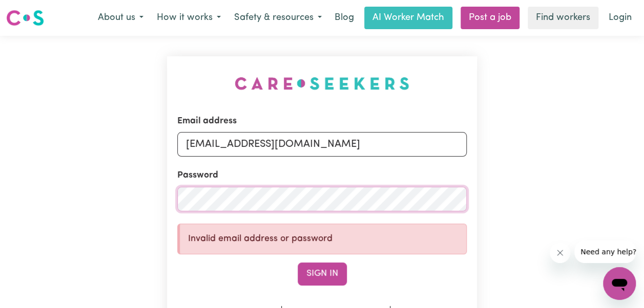 Image resolution: width=644 pixels, height=308 pixels. What do you see at coordinates (207, 122) in the screenshot?
I see `label: Email address` at bounding box center [207, 122].